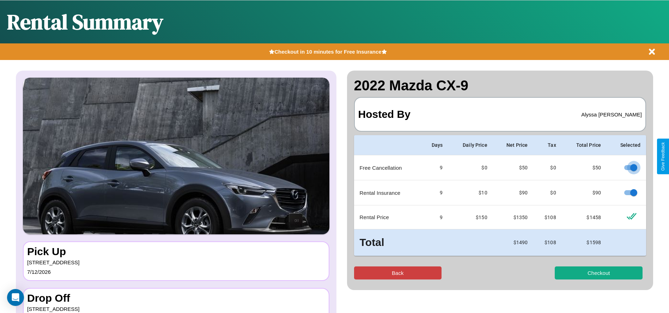  Describe the element at coordinates (387, 217) in the screenshot. I see `p: Rental Price` at that location.